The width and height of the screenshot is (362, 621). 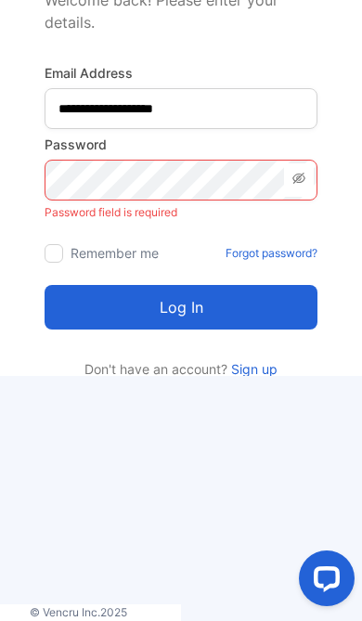 I want to click on p: Password field is required, so click(x=181, y=213).